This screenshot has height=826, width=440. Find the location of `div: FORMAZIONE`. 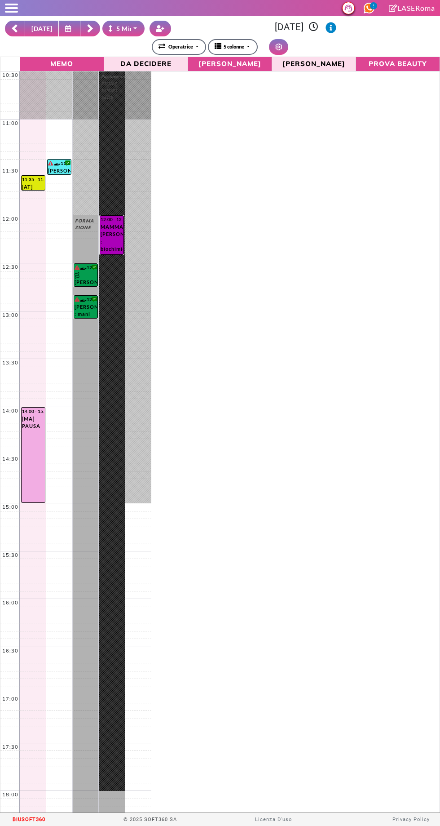

div: FORMAZIONE is located at coordinates (86, 226).